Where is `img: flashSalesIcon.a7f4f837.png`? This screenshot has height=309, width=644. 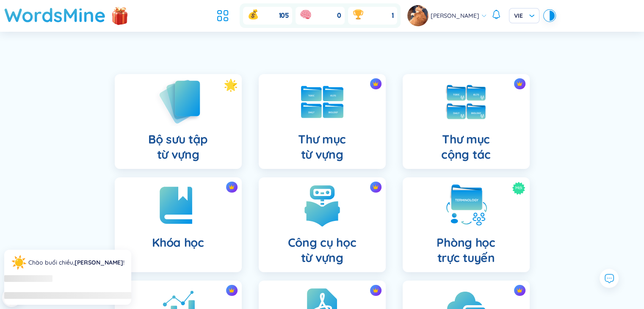 img: flashSalesIcon.a7f4f837.png is located at coordinates (120, 15).